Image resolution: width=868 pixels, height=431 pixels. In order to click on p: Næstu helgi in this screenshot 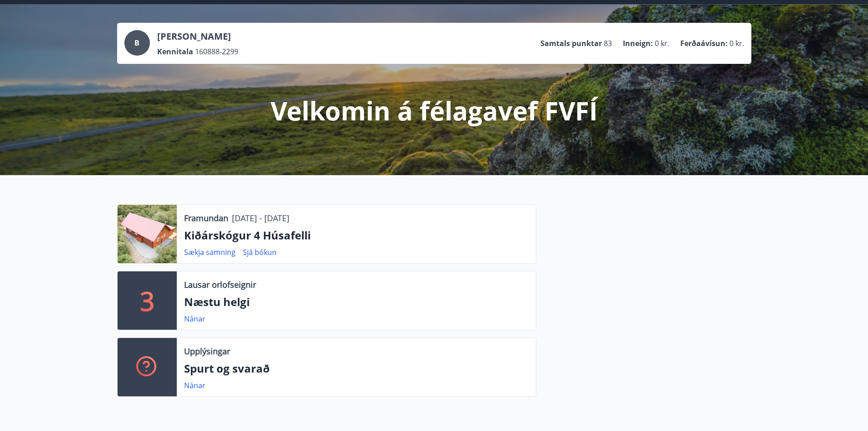, I will do `click(357, 302)`.